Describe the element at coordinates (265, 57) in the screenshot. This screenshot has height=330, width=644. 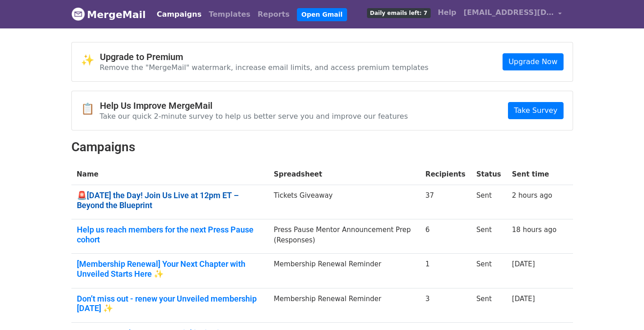
I see `h4: Upgrade to Premium` at that location.